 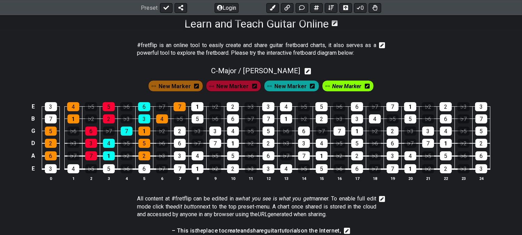 I want to click on button: Done edit!, so click(x=166, y=8).